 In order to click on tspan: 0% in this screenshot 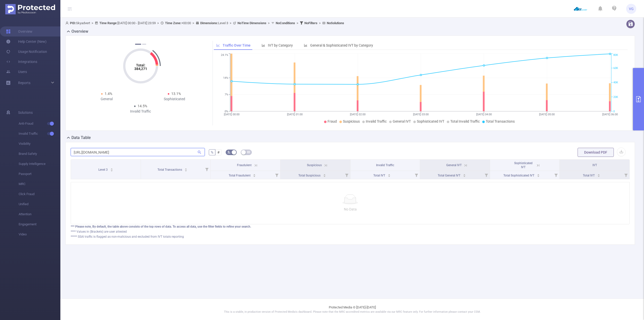, I will do `click(226, 111)`.